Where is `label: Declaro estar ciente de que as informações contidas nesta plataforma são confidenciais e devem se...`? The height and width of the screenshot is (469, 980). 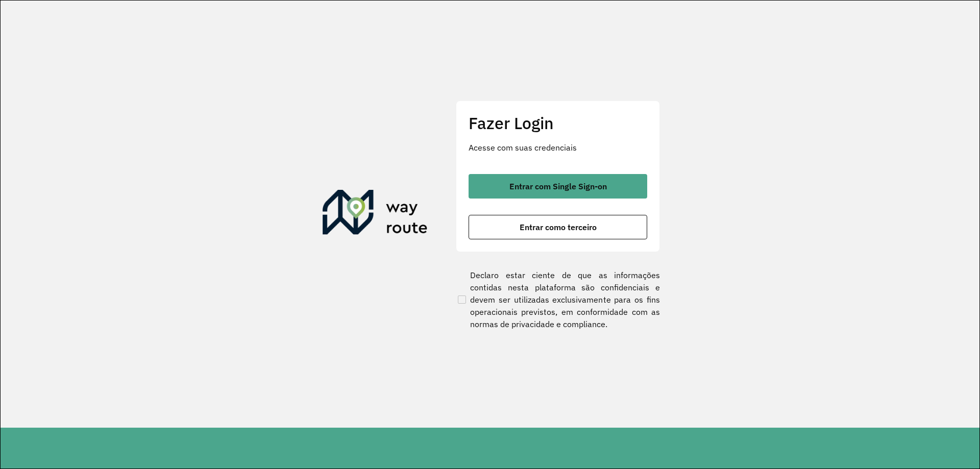 label: Declaro estar ciente de que as informações contidas nesta plataforma são confidenciais e devem se... is located at coordinates (558, 299).